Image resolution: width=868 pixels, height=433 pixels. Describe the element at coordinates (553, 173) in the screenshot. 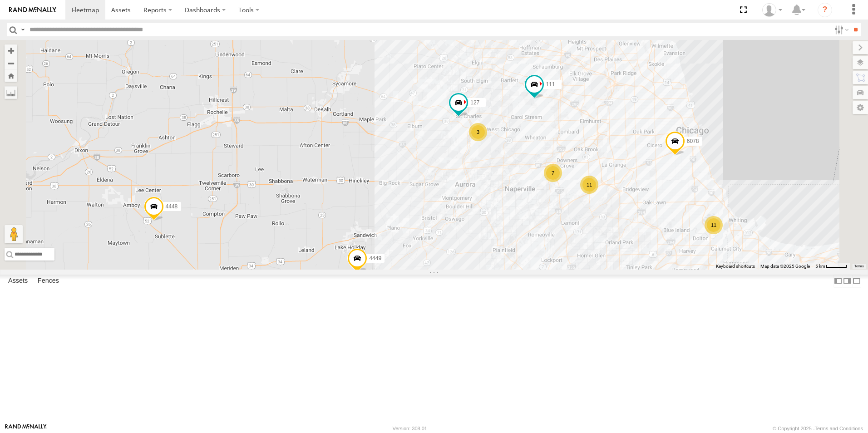

I see `div: 7` at that location.